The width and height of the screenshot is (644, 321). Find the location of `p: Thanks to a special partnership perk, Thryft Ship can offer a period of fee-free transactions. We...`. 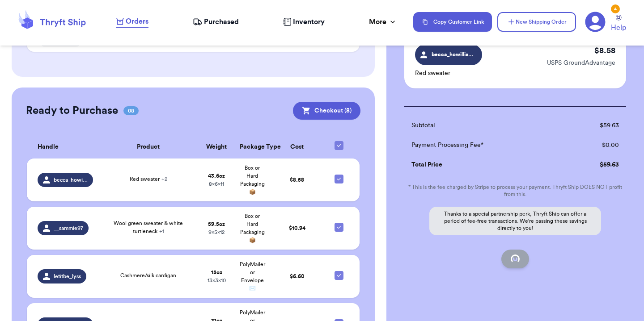

p: Thanks to a special partnership perk, Thryft Ship can offer a period of fee-free transactions. We... is located at coordinates (515, 221).